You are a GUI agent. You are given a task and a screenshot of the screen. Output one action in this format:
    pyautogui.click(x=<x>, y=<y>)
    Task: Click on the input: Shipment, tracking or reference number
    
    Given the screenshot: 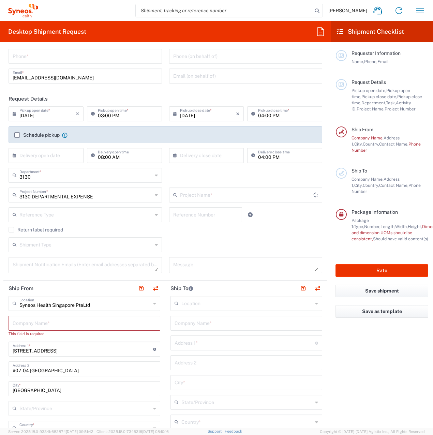 What is the action you would take?
    pyautogui.click(x=224, y=11)
    